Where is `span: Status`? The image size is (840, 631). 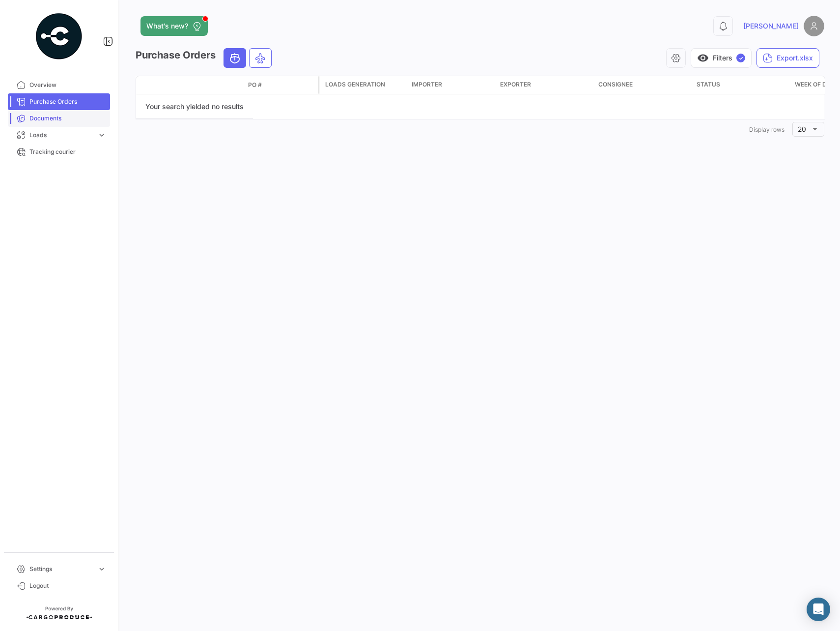 span: Status is located at coordinates (708, 84).